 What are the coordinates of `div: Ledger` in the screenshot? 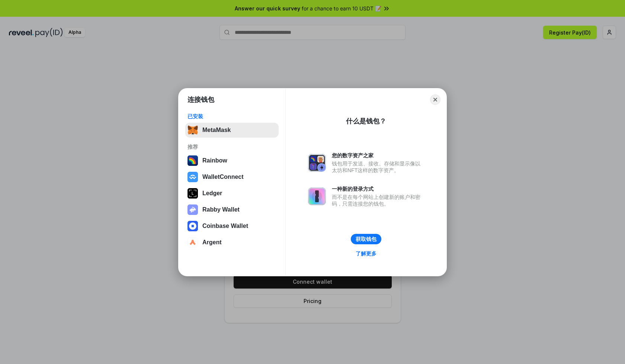 It's located at (212, 193).